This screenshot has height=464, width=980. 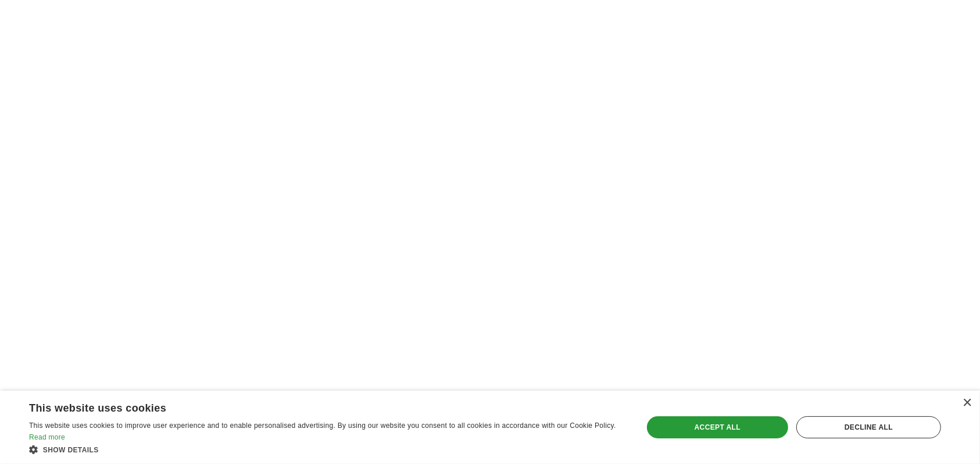 I want to click on div: Accept all, so click(x=718, y=427).